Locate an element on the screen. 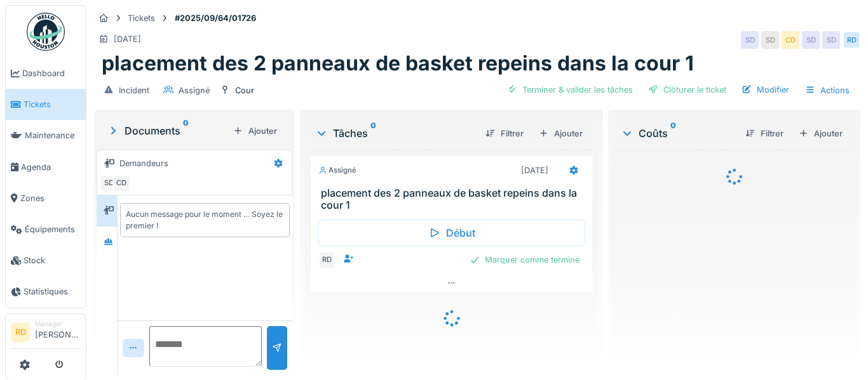  a: Équipements is located at coordinates (46, 229).